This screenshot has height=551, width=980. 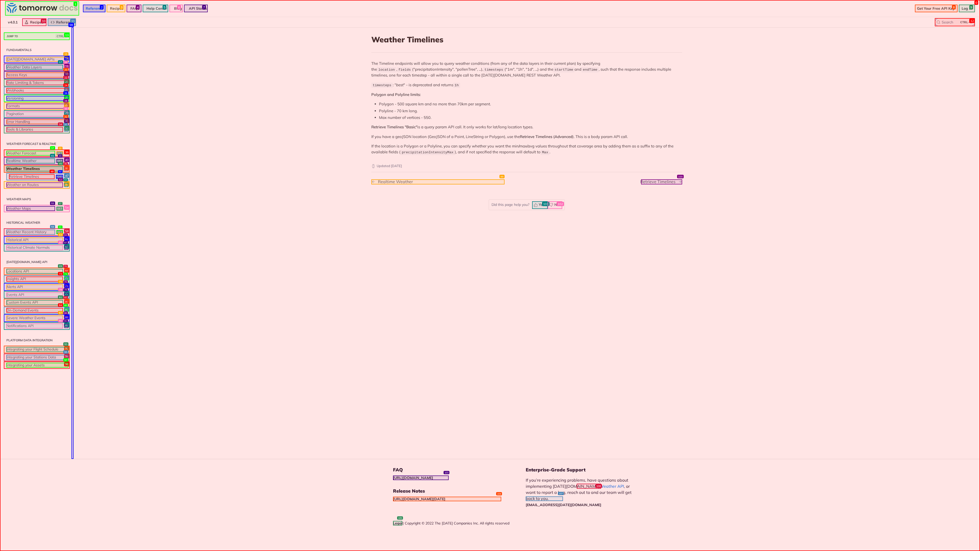 I want to click on button: Show subpages for Severe Weather Events, so click(x=66, y=318).